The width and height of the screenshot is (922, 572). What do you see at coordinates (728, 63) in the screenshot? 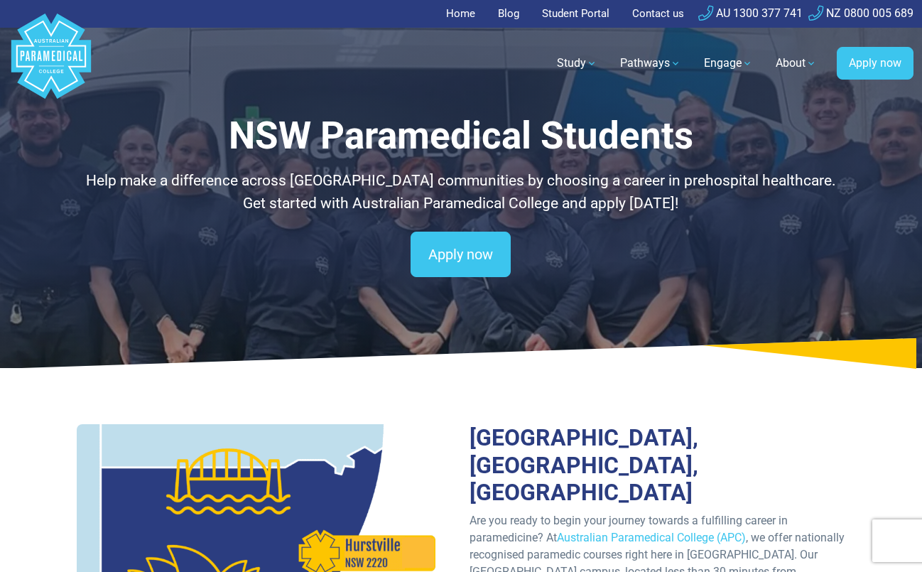
I see `a: Engage` at bounding box center [728, 63].